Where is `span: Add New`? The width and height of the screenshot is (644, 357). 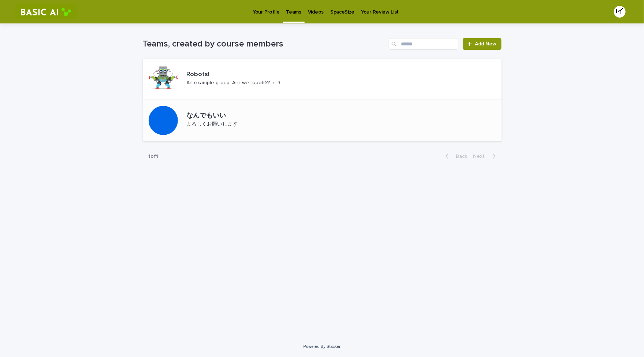
span: Add New is located at coordinates (486, 44).